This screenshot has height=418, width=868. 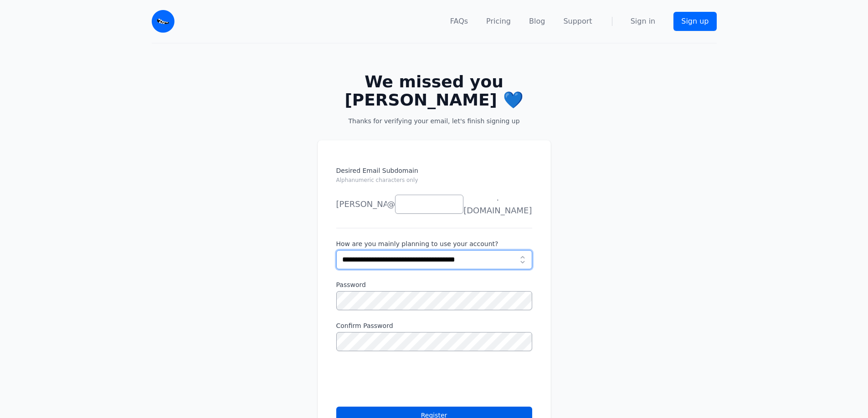 What do you see at coordinates (434, 326) in the screenshot?
I see `label: Confirm Password` at bounding box center [434, 326].